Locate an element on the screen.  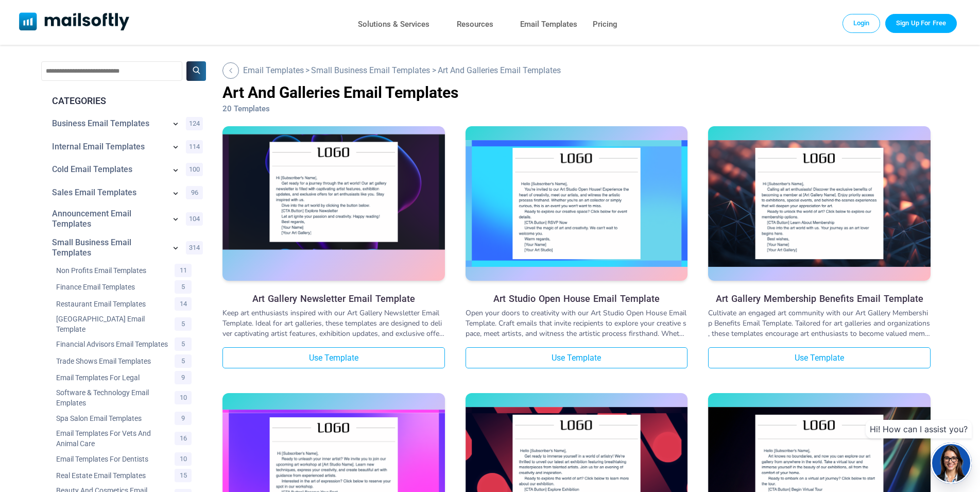
a: Mailsoftly is located at coordinates (74, 22).